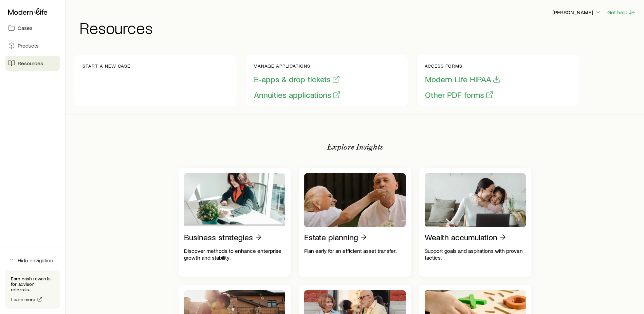 The image size is (644, 314). I want to click on a: Cases, so click(32, 28).